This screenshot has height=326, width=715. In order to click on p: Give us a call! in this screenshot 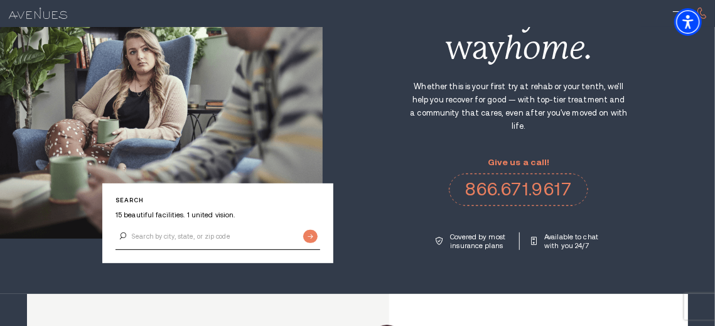, I will do `click(519, 162)`.